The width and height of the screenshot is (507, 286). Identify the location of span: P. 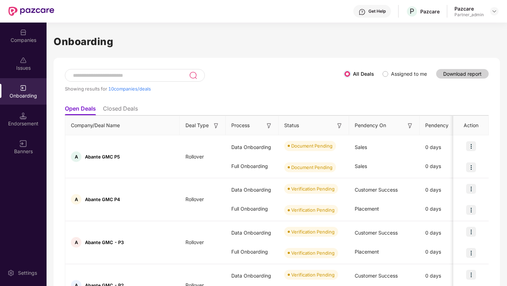
(411, 11).